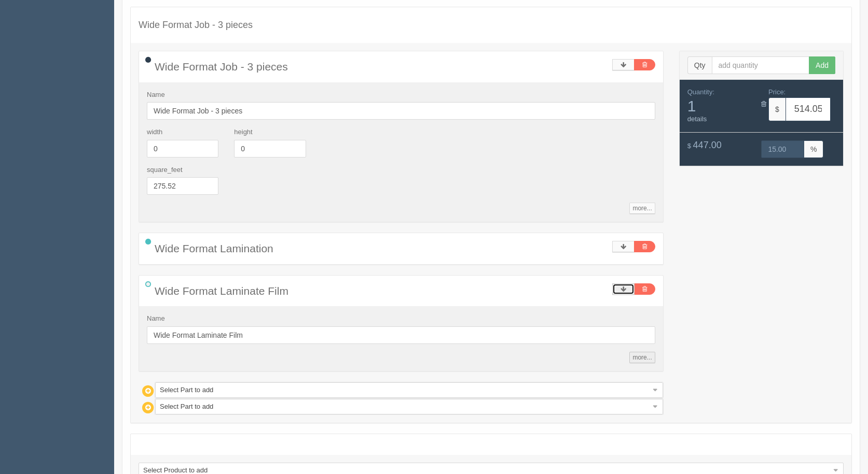  Describe the element at coordinates (243, 132) in the screenshot. I see `label: height` at that location.